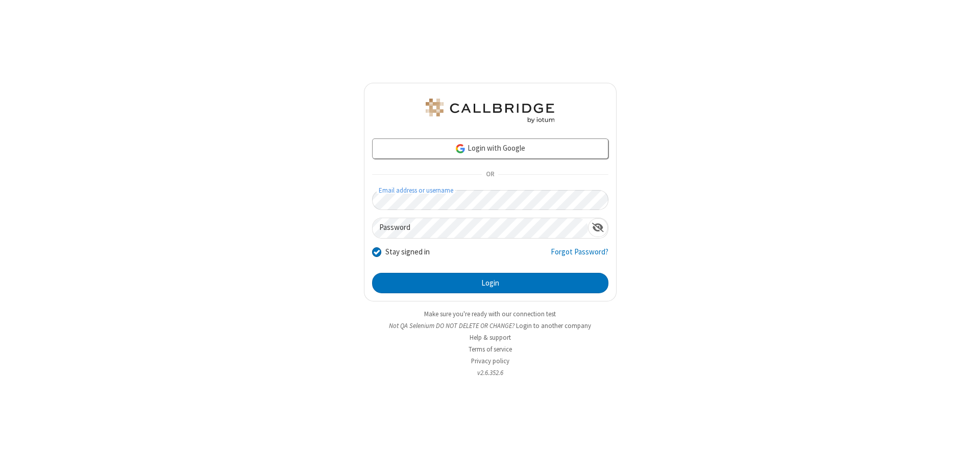  Describe the element at coordinates (579, 256) in the screenshot. I see `a: Forgot Password?` at that location.